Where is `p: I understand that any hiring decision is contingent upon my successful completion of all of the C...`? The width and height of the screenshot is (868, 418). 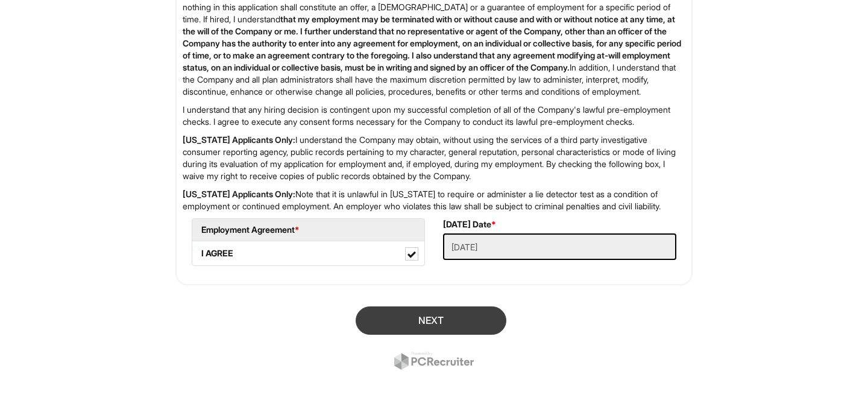
p: I understand that any hiring decision is contingent upon my successful completion of all of the C... is located at coordinates (434, 116).